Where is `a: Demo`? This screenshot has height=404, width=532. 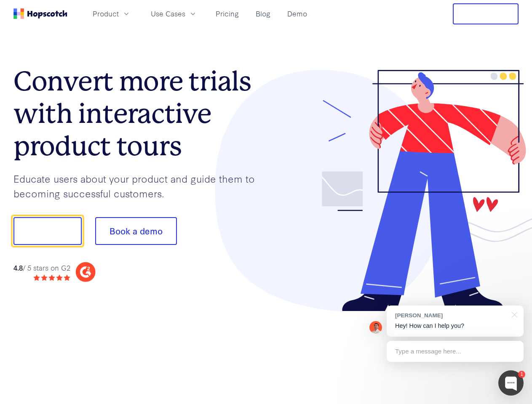 a: Demo is located at coordinates (297, 14).